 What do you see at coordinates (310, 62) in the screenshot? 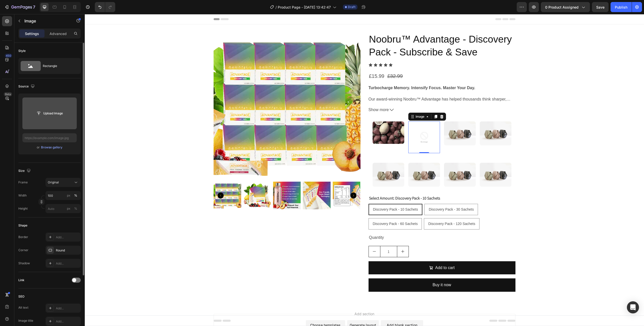
I see `div: £32.99` at bounding box center [310, 62].